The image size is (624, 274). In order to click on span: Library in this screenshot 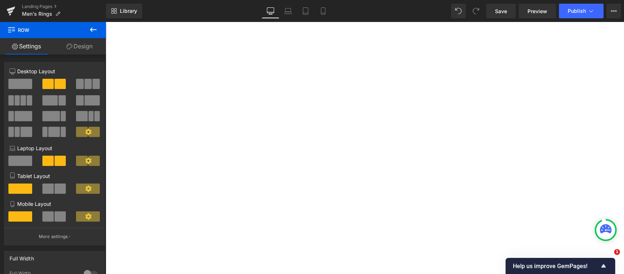, I will do `click(128, 11)`.